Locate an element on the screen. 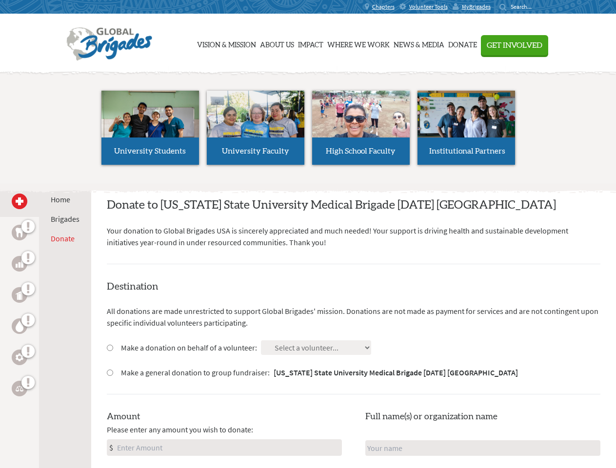  a: Business is located at coordinates (20, 264).